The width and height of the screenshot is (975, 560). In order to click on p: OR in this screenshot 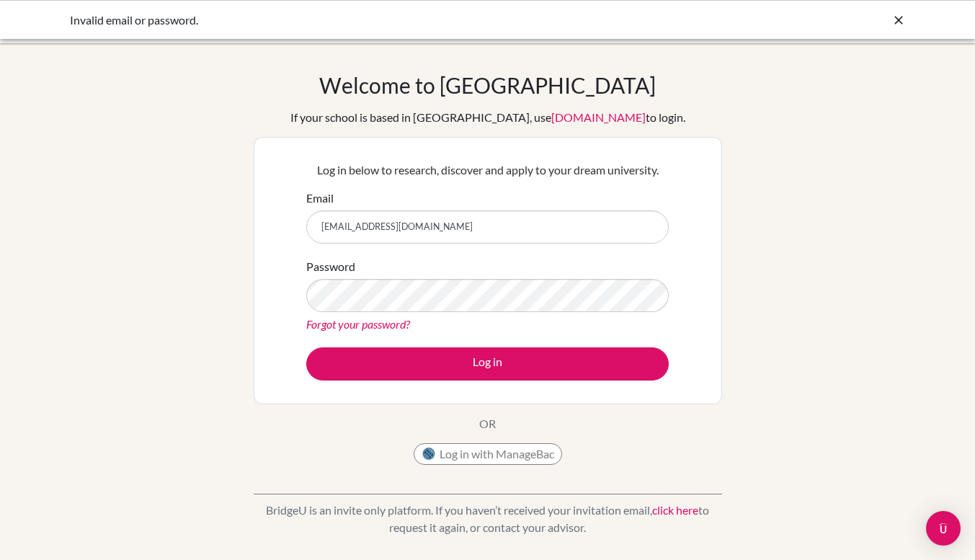, I will do `click(487, 424)`.